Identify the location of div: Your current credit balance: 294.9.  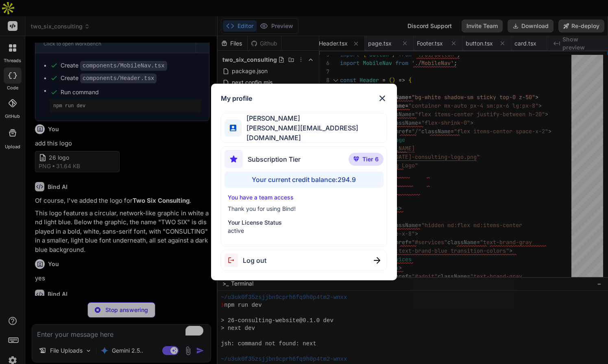
(304, 180).